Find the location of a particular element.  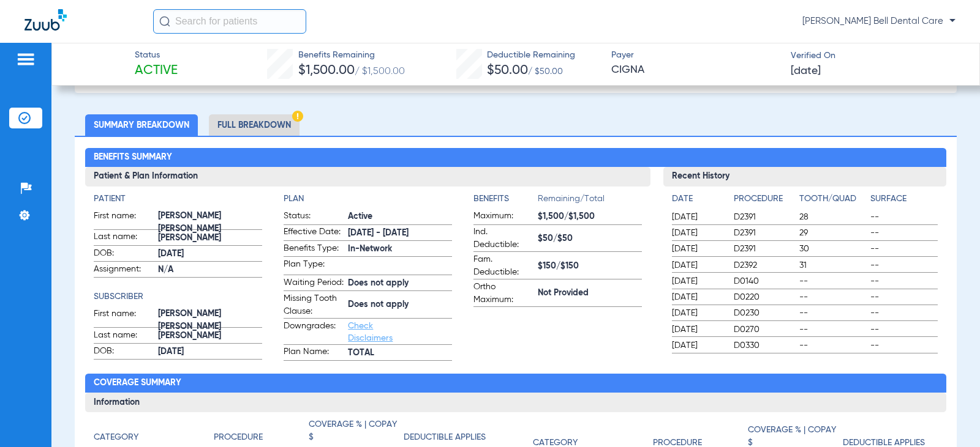

span: Missing Tooth Clause: is located at coordinates (314, 305).